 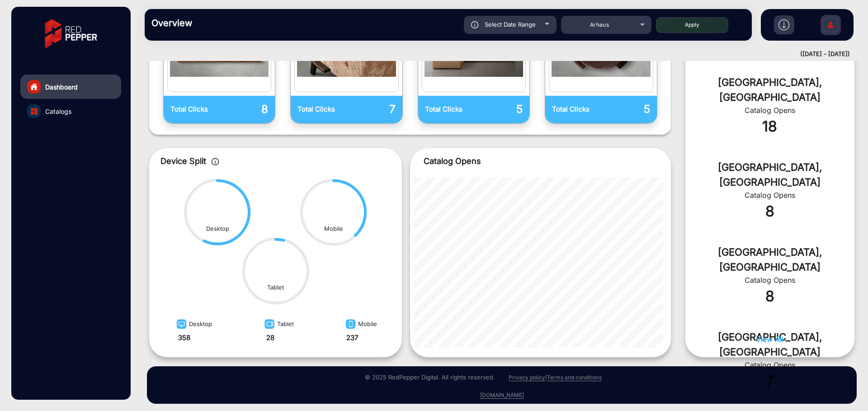 What do you see at coordinates (540, 161) in the screenshot?
I see `p: Catalog Opens` at bounding box center [540, 161].